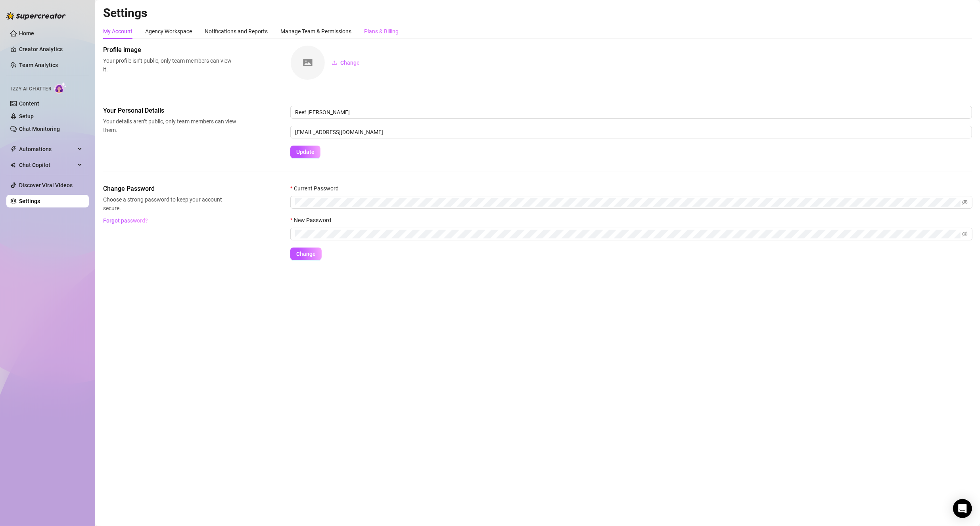 Image resolution: width=980 pixels, height=526 pixels. I want to click on a: Discover Viral Videos, so click(45, 186).